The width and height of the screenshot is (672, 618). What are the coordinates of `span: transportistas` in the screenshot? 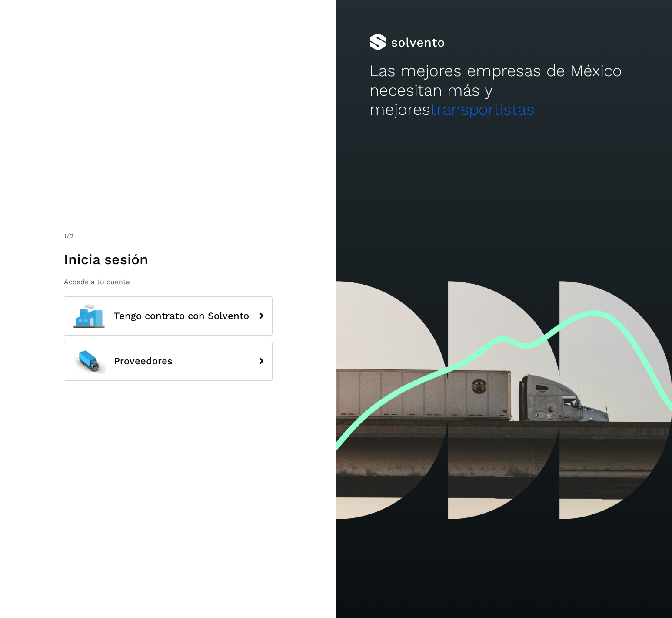 It's located at (482, 109).